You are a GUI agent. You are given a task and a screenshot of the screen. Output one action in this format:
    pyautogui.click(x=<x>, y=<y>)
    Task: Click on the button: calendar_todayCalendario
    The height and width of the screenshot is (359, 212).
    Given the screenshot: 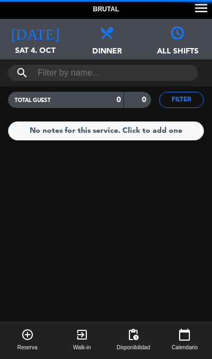 What is the action you would take?
    pyautogui.click(x=185, y=341)
    